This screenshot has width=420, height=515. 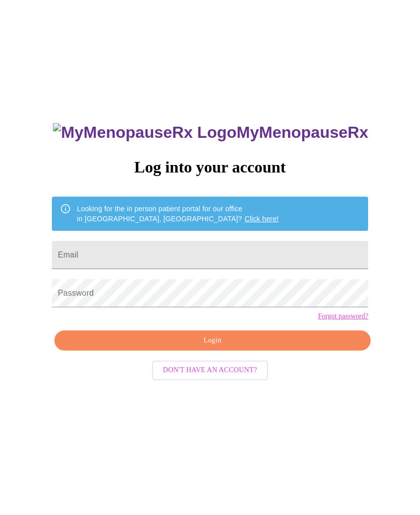 What do you see at coordinates (212, 341) in the screenshot?
I see `span: Login` at bounding box center [212, 341].